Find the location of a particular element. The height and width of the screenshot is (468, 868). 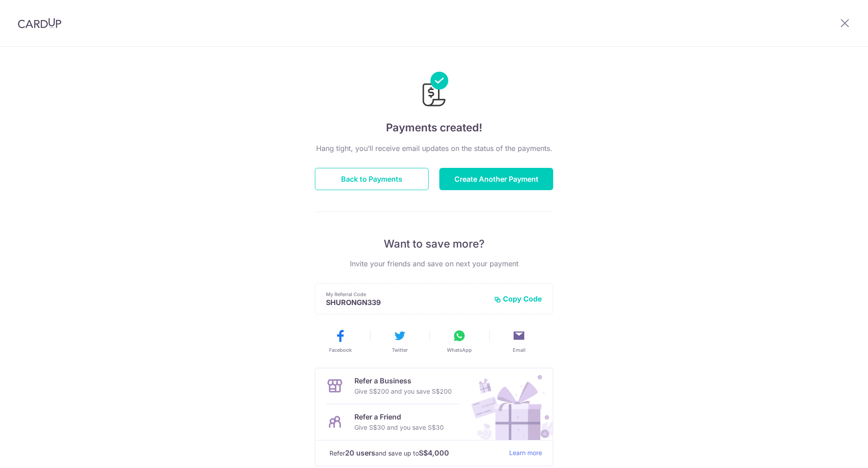

button: Email is located at coordinates (519, 341).